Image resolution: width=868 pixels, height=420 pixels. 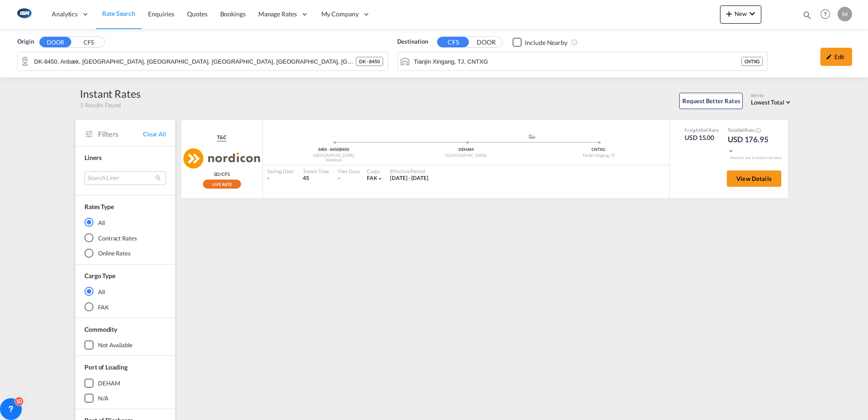 I want to click on div: Remark and Inclusion included, so click(x=756, y=158).